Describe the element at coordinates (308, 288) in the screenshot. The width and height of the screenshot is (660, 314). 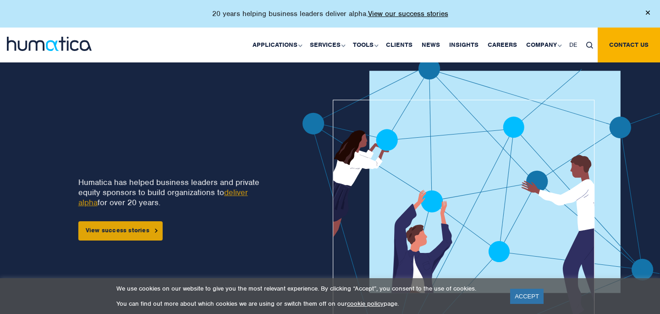
I see `p: We use cookies on our website to give you the most relevant experience. By clicking “Accept”, you...` at that location.